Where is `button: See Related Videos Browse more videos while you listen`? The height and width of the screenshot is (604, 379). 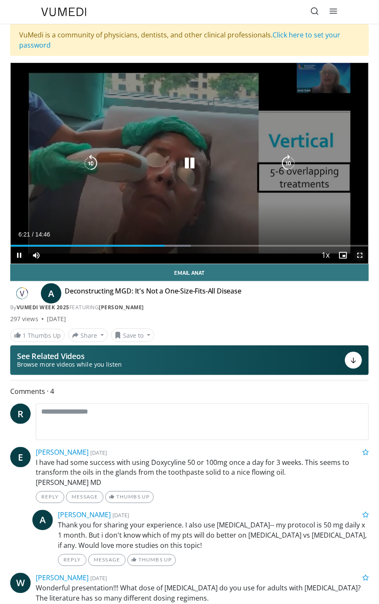
button: See Related Videos Browse more videos while you listen is located at coordinates (189, 360).